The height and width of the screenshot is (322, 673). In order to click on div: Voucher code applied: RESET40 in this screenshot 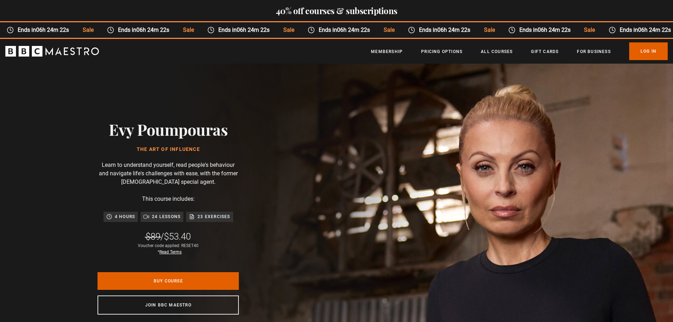, I will do `click(168, 249)`.